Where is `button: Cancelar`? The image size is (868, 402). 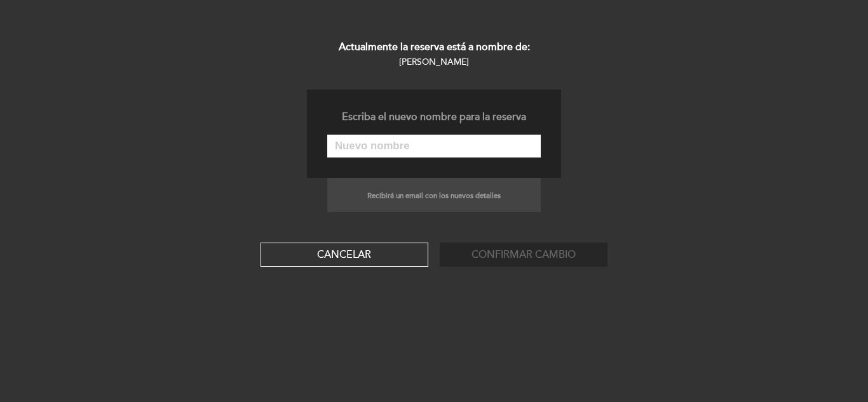 button: Cancelar is located at coordinates (344, 255).